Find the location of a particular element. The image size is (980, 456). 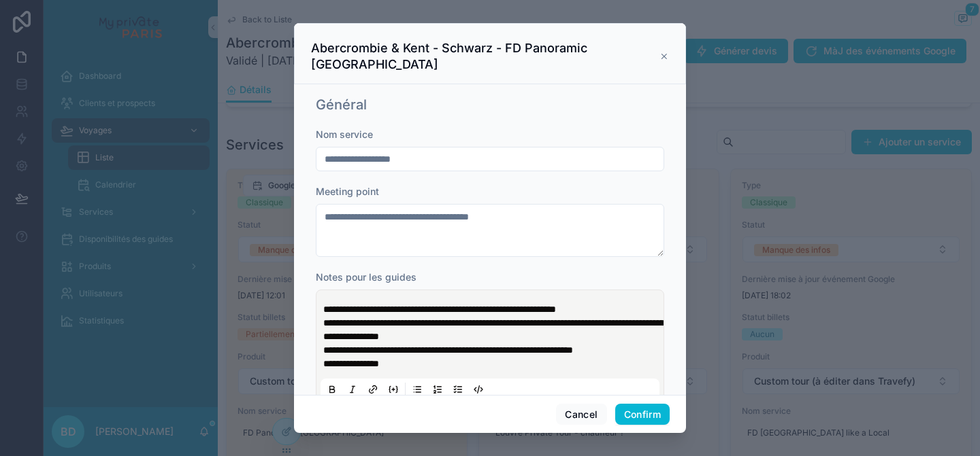

span: Nom service is located at coordinates (345, 134).